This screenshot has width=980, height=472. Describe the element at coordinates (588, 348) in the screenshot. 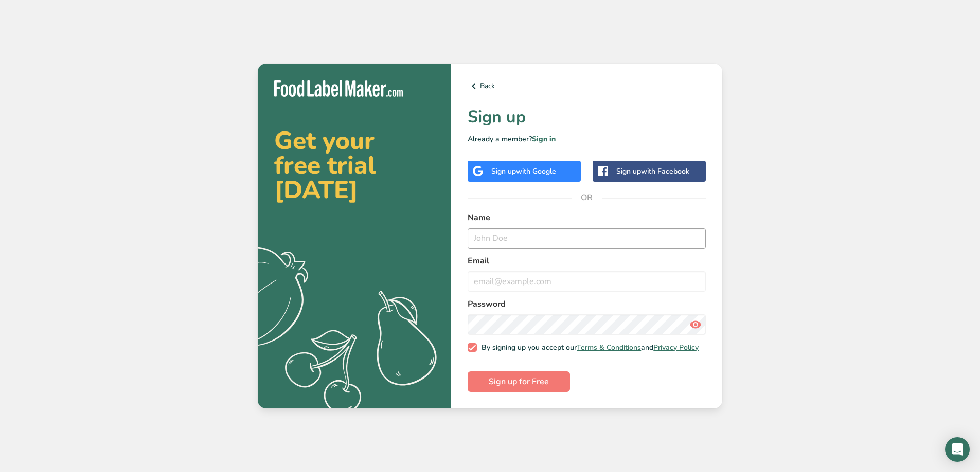

I see `span: By signing up you accept our and` at that location.